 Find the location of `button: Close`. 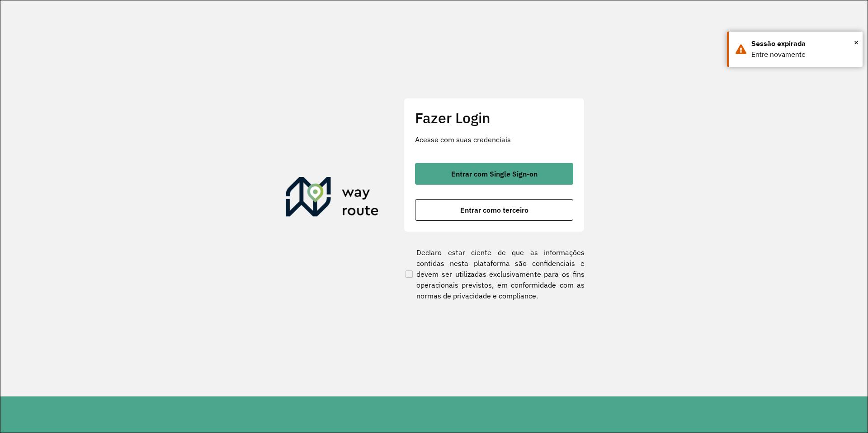

button: Close is located at coordinates (856, 43).